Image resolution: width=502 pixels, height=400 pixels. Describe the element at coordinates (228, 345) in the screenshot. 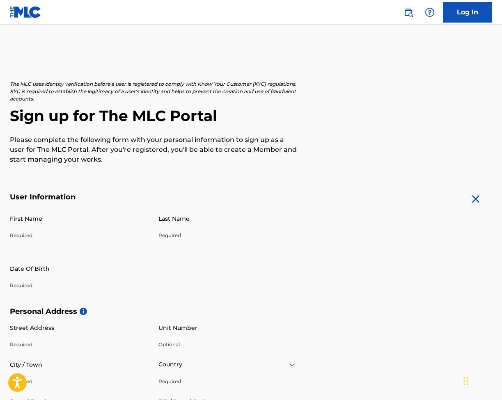

I see `p: Optional` at that location.